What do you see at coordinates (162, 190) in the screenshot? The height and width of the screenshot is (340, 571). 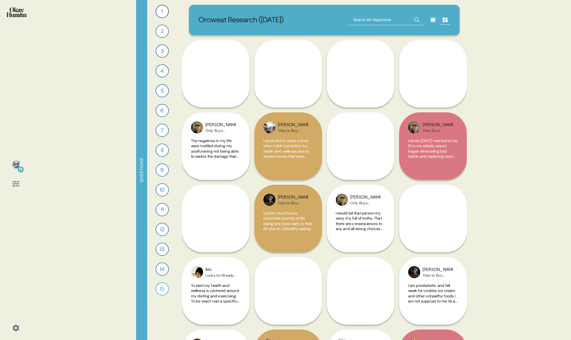 I see `div: 10` at bounding box center [162, 190].